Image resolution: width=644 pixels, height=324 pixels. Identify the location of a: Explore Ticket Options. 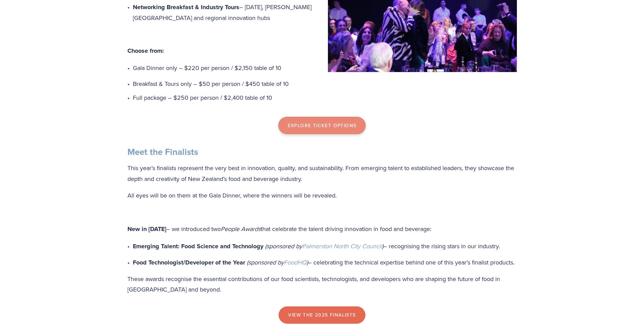
(322, 126).